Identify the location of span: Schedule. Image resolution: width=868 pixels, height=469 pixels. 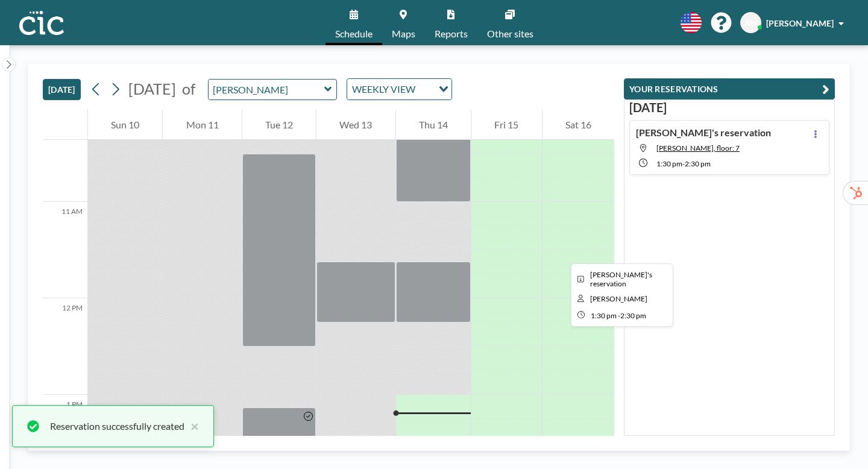
(354, 33).